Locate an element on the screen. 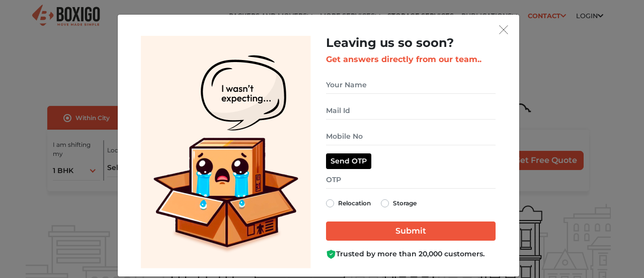 Image resolution: width=644 pixels, height=278 pixels. input: OTP is located at coordinates (411, 179).